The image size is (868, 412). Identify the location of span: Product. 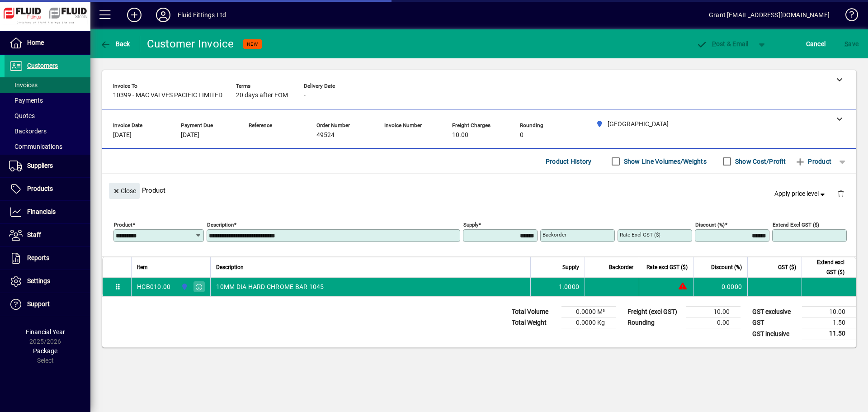
(813, 162).